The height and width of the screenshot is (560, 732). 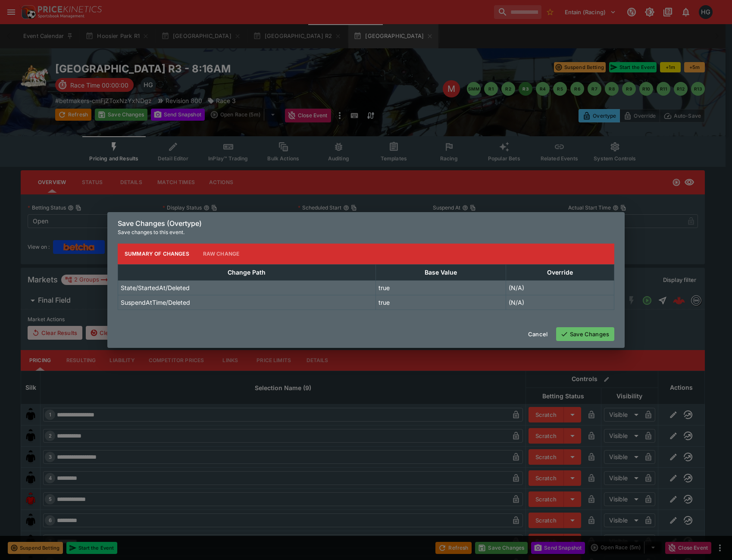 What do you see at coordinates (155, 288) in the screenshot?
I see `p: State/StartedAt/Deleted` at bounding box center [155, 288].